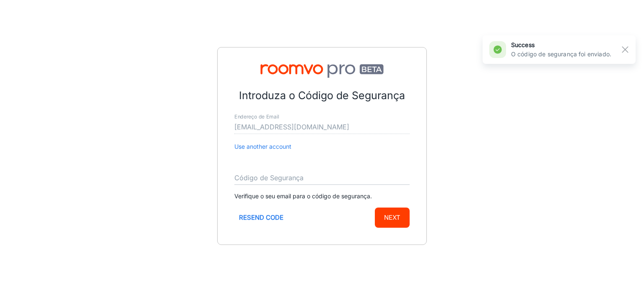  I want to click on input: Enter secure code, so click(322, 178).